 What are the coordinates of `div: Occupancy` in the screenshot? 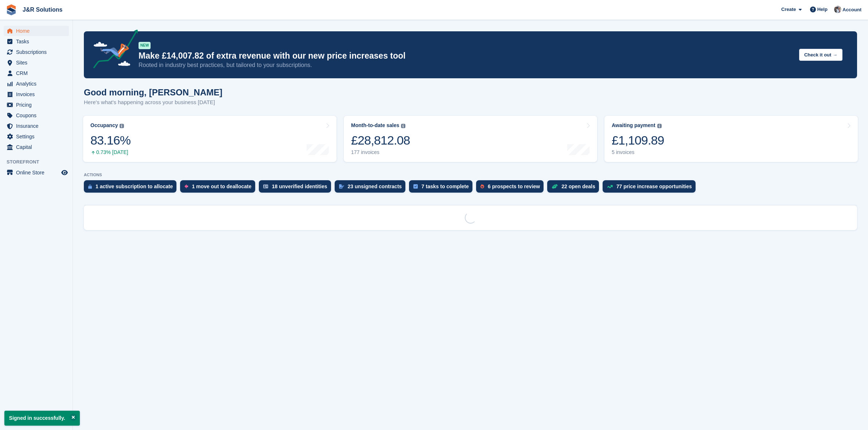 It's located at (104, 125).